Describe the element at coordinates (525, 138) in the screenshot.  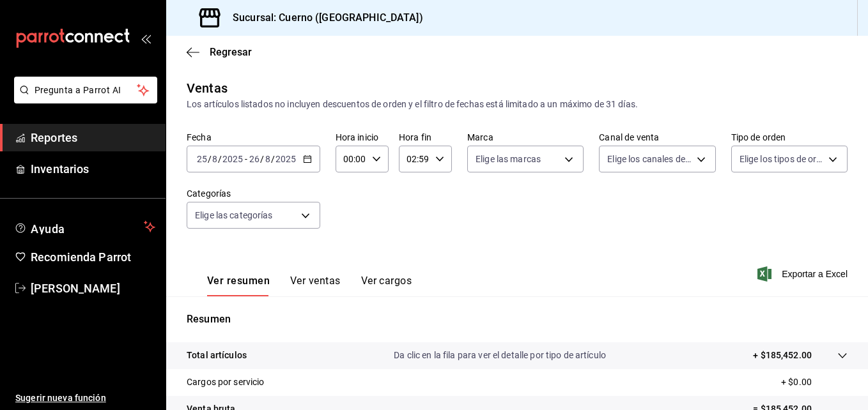
I see `label: Marca` at that location.